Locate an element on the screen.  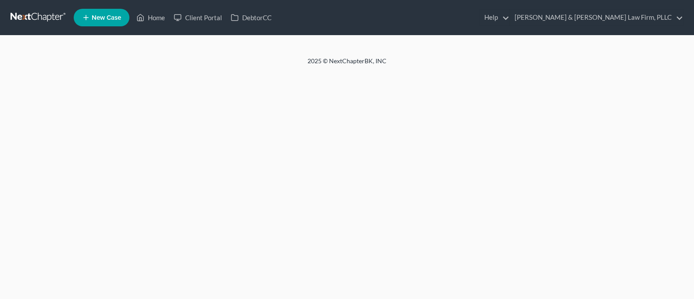
a: Client Portal is located at coordinates (198, 18).